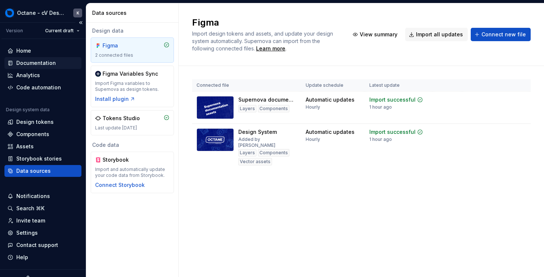  Describe the element at coordinates (266, 23) in the screenshot. I see `h2: Figma` at that location.